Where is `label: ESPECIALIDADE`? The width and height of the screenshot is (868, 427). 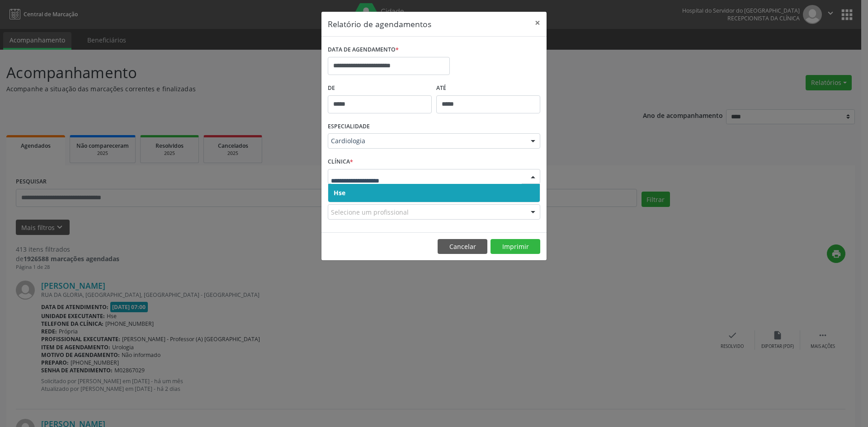
label: ESPECIALIDADE is located at coordinates (349, 126).